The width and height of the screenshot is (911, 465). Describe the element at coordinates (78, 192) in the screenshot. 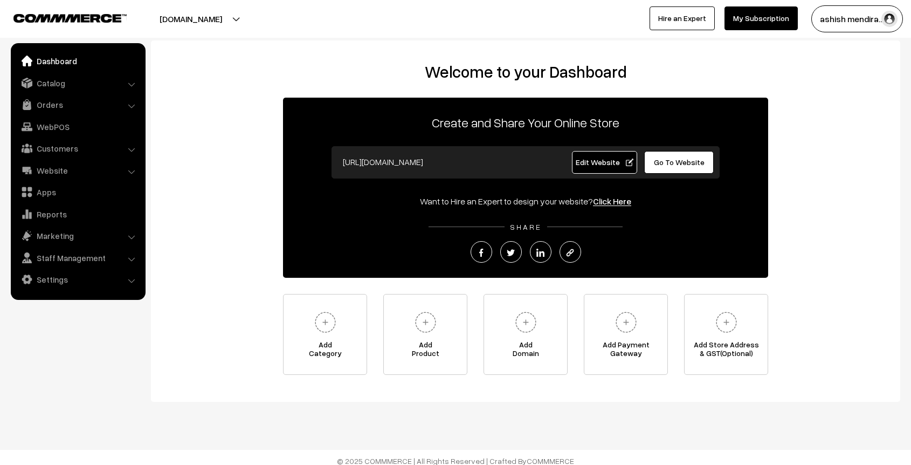

I see `a: Apps` at that location.